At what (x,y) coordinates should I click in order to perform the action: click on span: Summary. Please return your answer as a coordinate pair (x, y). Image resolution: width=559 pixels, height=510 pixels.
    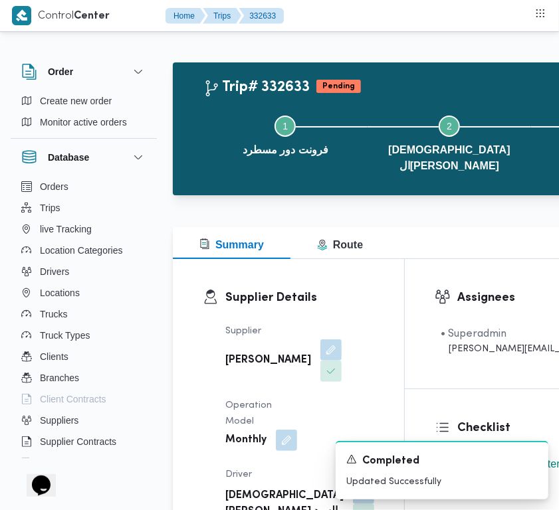
    Looking at the image, I should click on (231, 244).